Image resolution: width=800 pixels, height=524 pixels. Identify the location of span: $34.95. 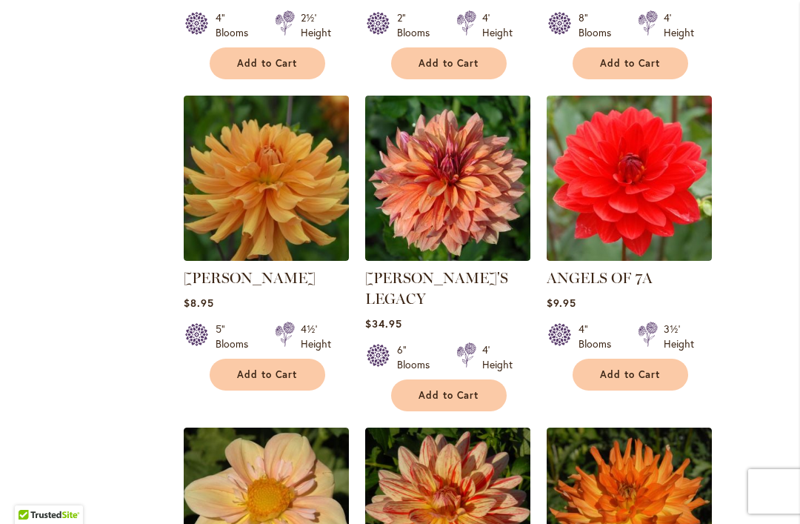
(384, 323).